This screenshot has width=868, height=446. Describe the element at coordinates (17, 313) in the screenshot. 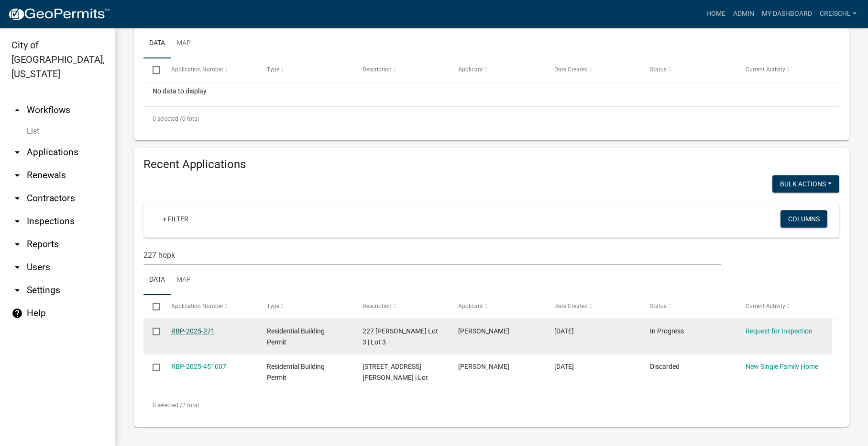

I see `i: help` at that location.